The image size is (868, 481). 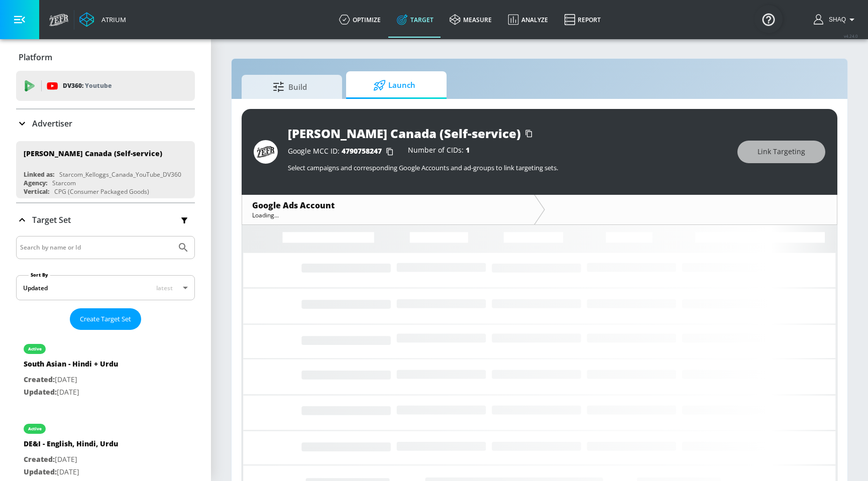 What do you see at coordinates (64, 182) in the screenshot?
I see `div: Starcom` at bounding box center [64, 182].